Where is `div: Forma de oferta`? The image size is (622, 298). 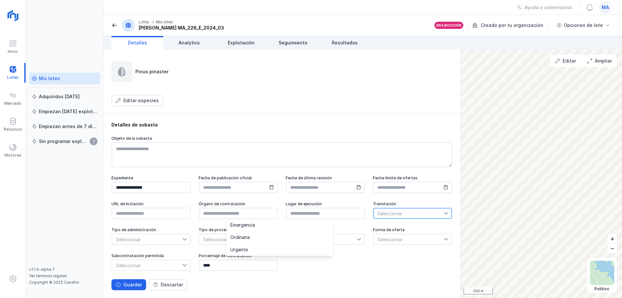 div: Forma de oferta is located at coordinates (413, 230).